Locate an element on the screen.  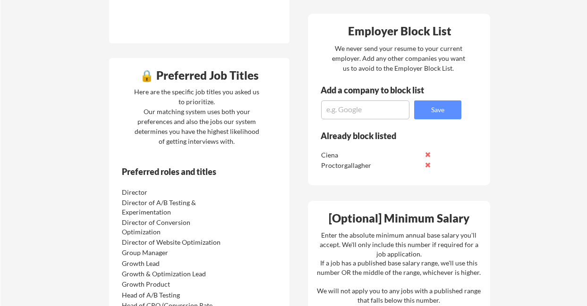
div: Director of Conversion Optimization is located at coordinates (171, 227).